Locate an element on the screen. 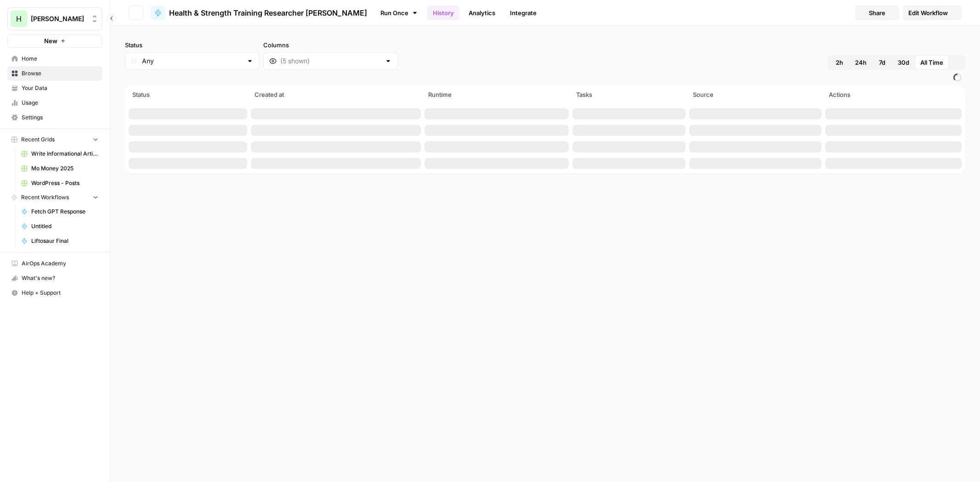 This screenshot has height=482, width=980. button: Recent Grids is located at coordinates (55, 140).